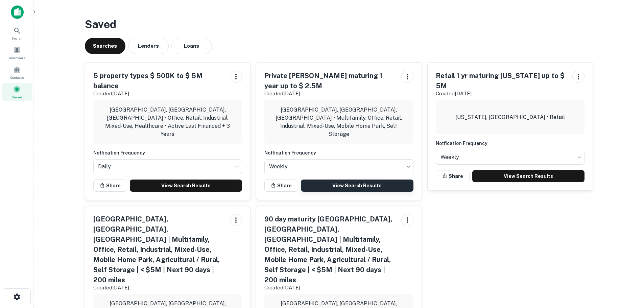  Describe the element at coordinates (17, 72) in the screenshot. I see `div: Contacts` at that location.